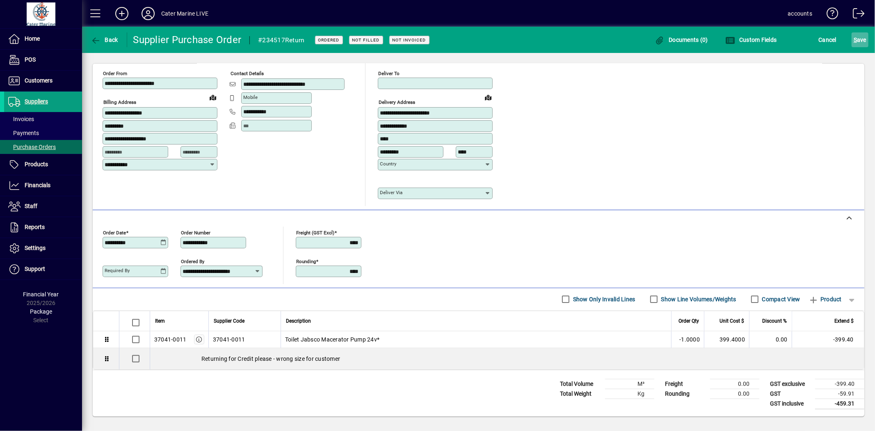  What do you see at coordinates (329, 40) in the screenshot?
I see `span: Ordered` at bounding box center [329, 40].